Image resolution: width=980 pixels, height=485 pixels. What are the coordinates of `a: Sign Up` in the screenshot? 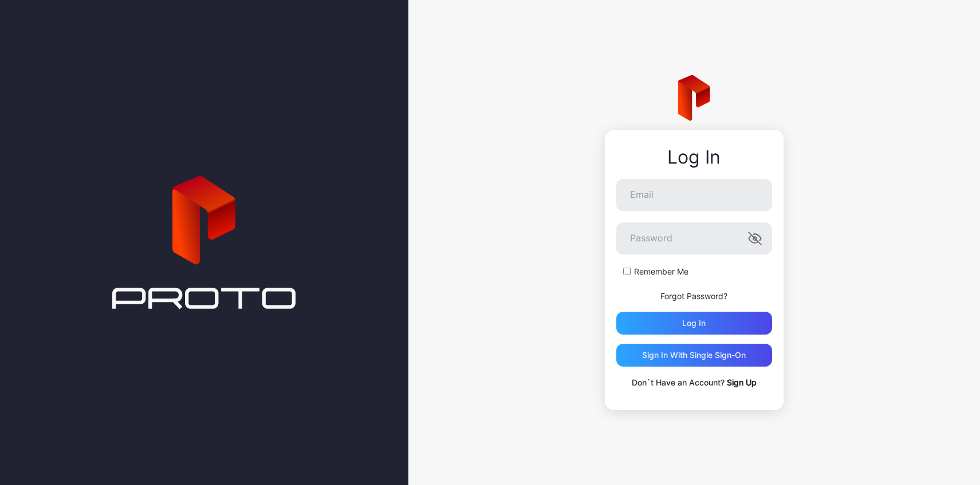 It's located at (741, 383).